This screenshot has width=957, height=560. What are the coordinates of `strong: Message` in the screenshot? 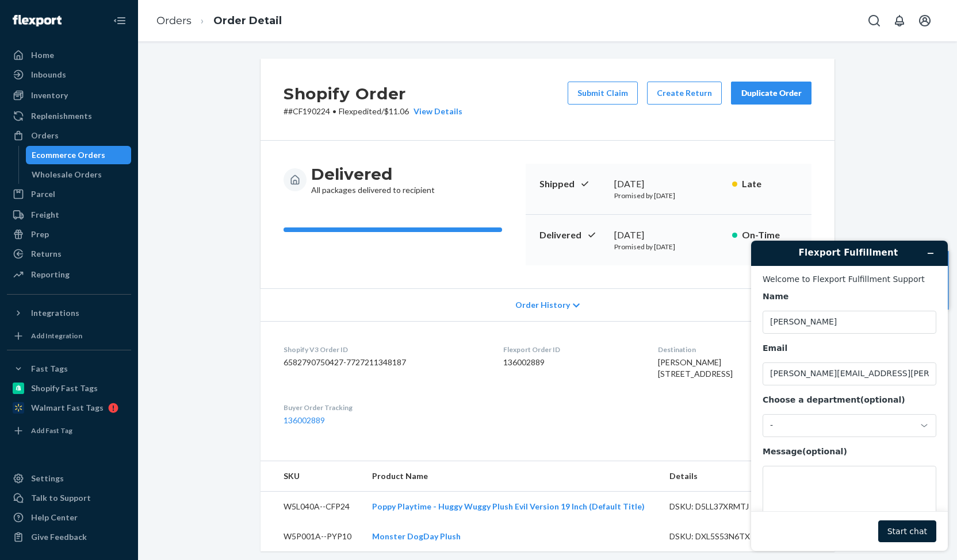 It's located at (40, 220).